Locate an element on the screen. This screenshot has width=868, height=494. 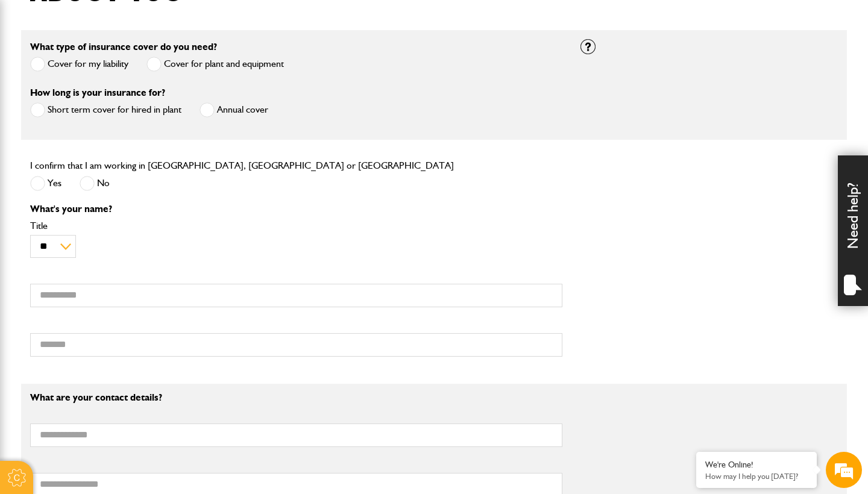
label: Title is located at coordinates (296, 226).